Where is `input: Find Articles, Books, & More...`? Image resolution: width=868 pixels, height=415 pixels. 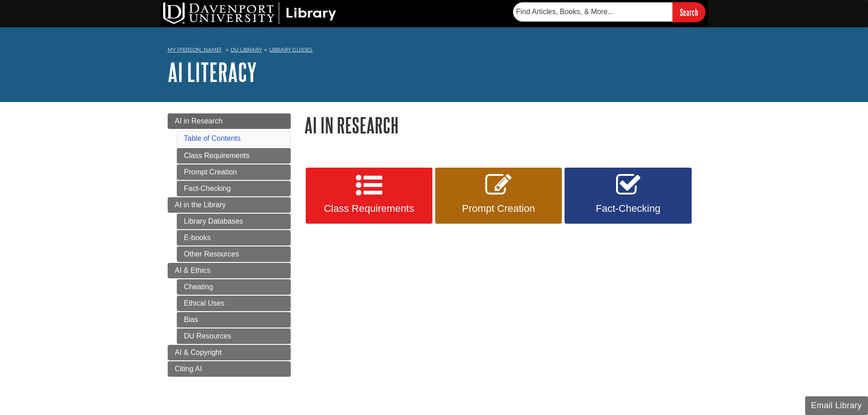
input: Find Articles, Books, & More... is located at coordinates (593, 12).